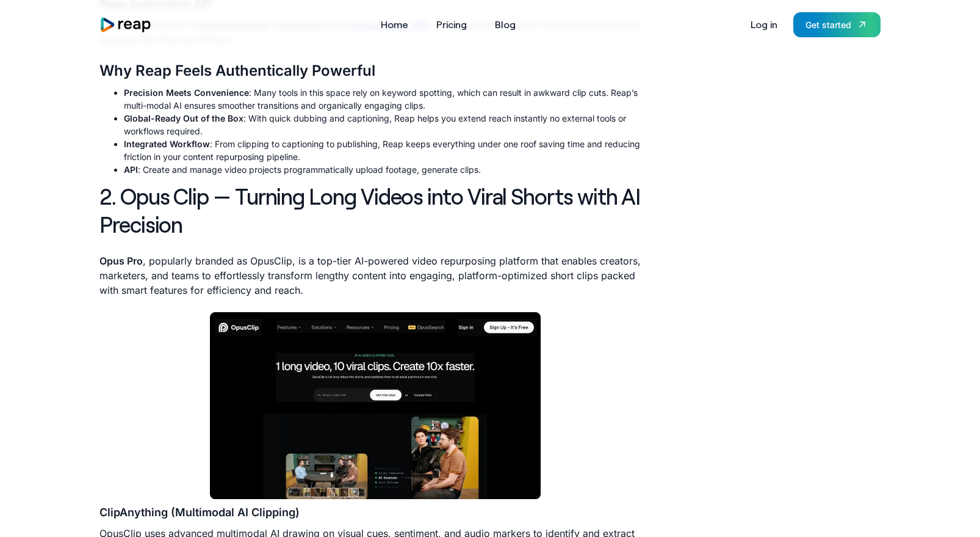 The height and width of the screenshot is (537, 980). Describe the element at coordinates (387, 150) in the screenshot. I see `li: : From clipping to captioning to publishing, Reap keeps everything under one roof saving time and...` at that location.